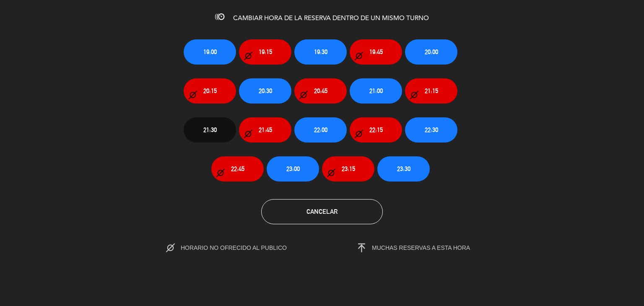 The image size is (644, 306). What do you see at coordinates (266, 51) in the screenshot?
I see `span: 19:15` at bounding box center [266, 51].